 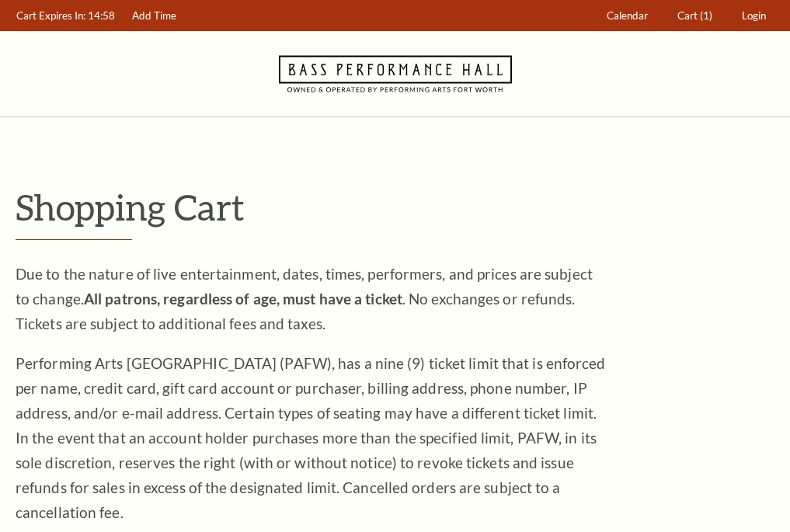 I want to click on span: 14:58, so click(x=101, y=16).